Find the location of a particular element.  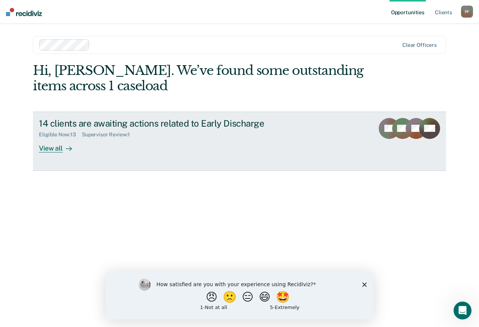

div: How satisfied are you with your experience using Recidiviz? is located at coordinates (137, 13).